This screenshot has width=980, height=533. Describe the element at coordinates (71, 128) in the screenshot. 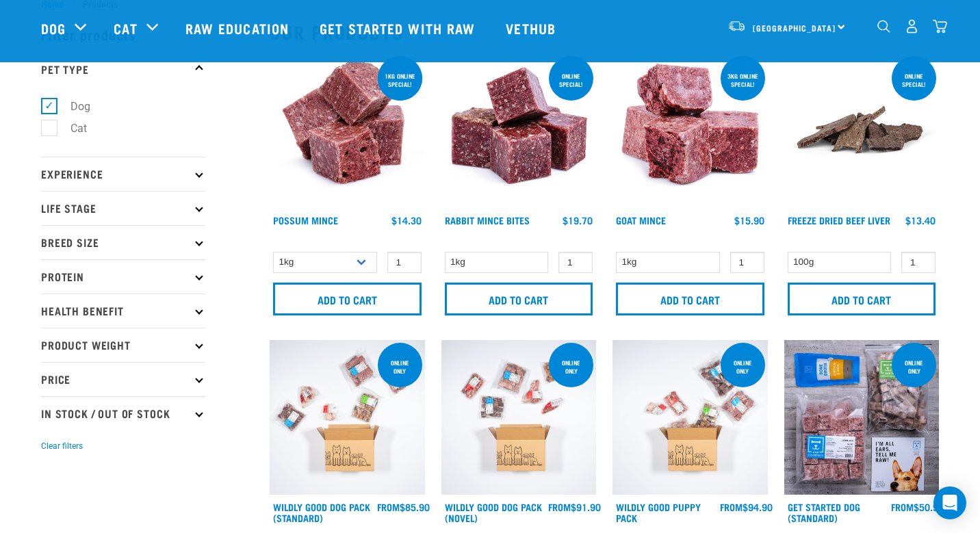

I see `label: Cat` at that location.